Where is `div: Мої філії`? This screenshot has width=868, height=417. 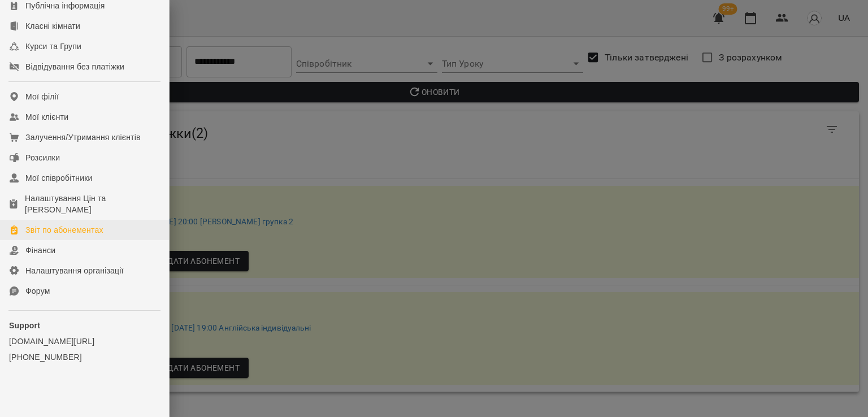 div: Мої філії is located at coordinates (42, 97).